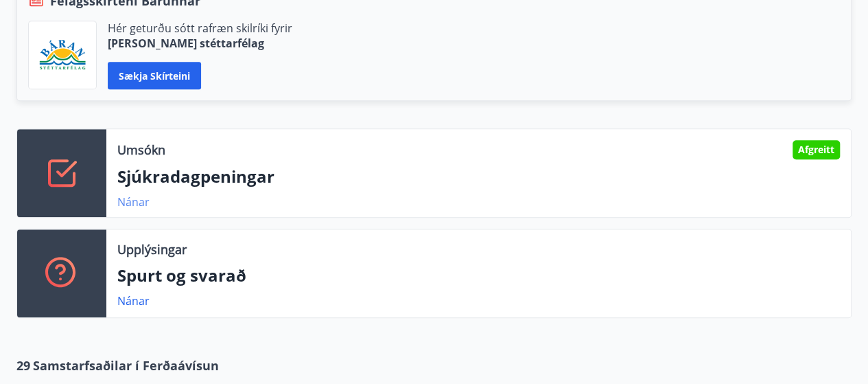  Describe the element at coordinates (141, 150) in the screenshot. I see `p: Umsókn` at that location.